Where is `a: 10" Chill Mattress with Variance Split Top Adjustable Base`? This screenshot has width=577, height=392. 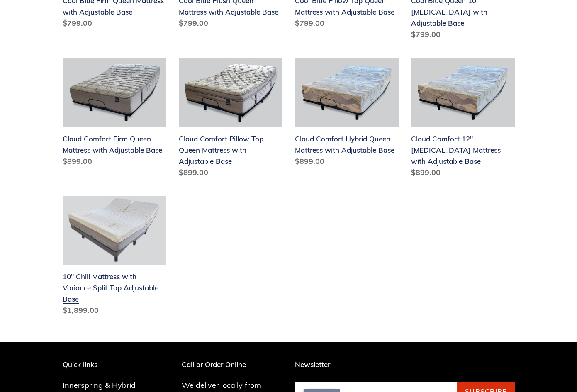
a: 10" Chill Mattress with Variance Split Top Adjustable Base is located at coordinates (114, 258).